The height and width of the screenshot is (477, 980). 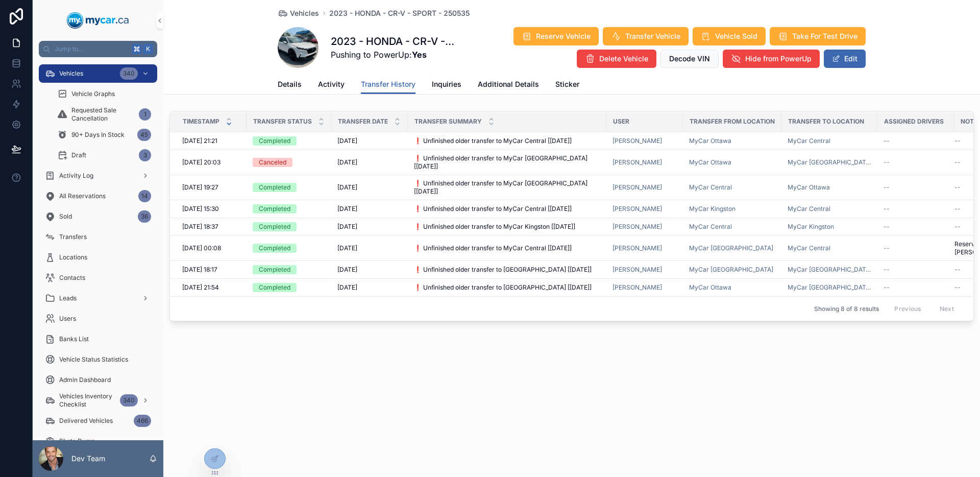 I want to click on span: 90+ Days In Stock, so click(x=98, y=135).